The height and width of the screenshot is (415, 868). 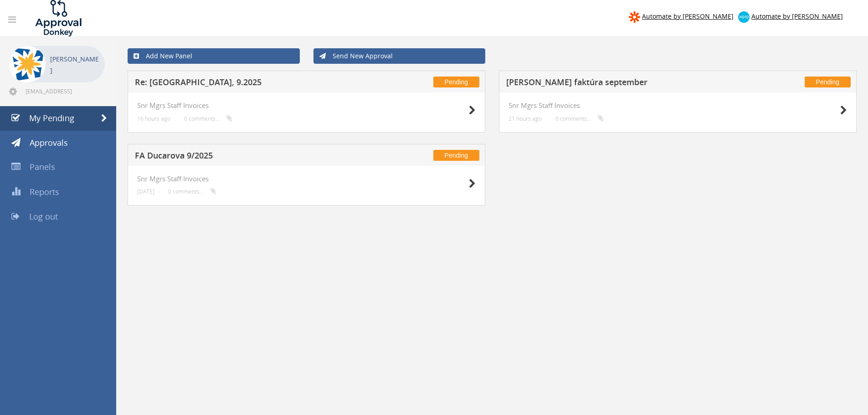 What do you see at coordinates (51, 118) in the screenshot?
I see `span: My Pending` at bounding box center [51, 118].